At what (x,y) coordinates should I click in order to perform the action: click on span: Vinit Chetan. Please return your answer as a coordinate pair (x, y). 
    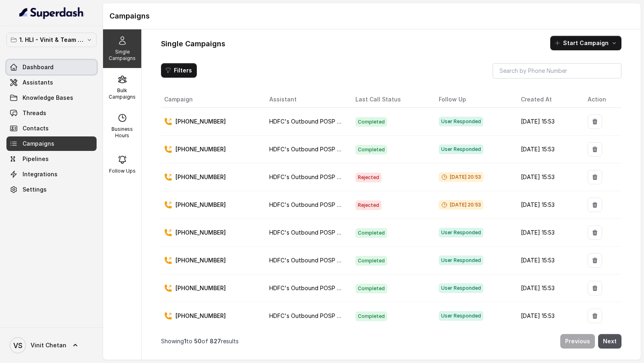
    Looking at the image, I should click on (48, 346).